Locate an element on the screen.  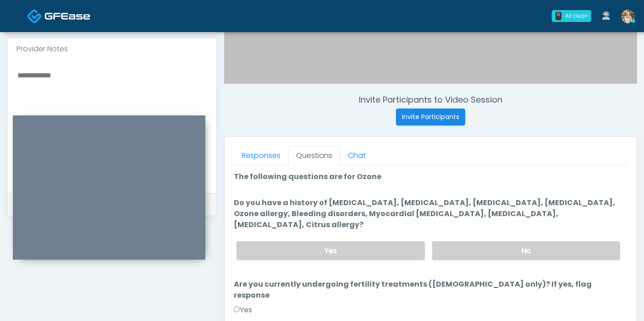
div: All clear! is located at coordinates (576, 16).